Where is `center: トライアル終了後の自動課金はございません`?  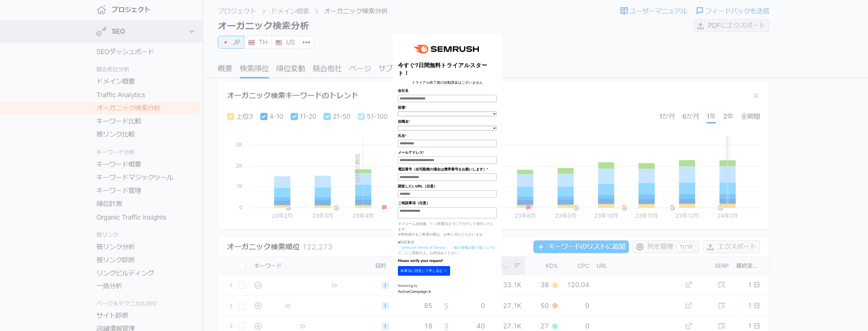 center: トライアル終了後の自動課金はございません is located at coordinates (447, 82).